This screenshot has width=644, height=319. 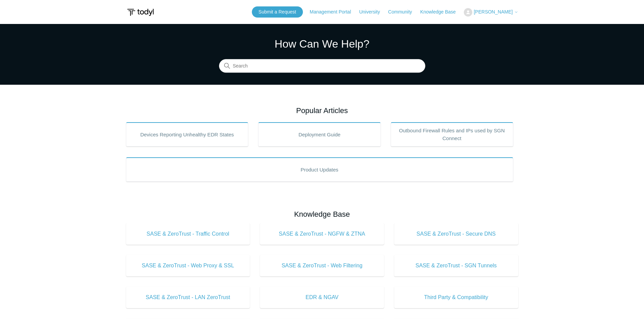 I want to click on img: Todyl Support Center Help Center home page, so click(x=141, y=12).